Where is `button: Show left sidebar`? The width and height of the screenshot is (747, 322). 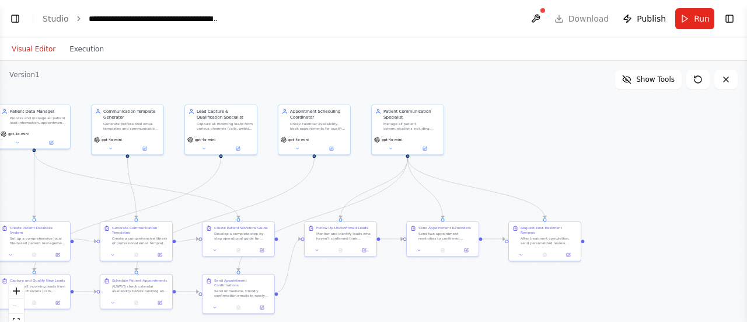
button: Show left sidebar is located at coordinates (15, 19).